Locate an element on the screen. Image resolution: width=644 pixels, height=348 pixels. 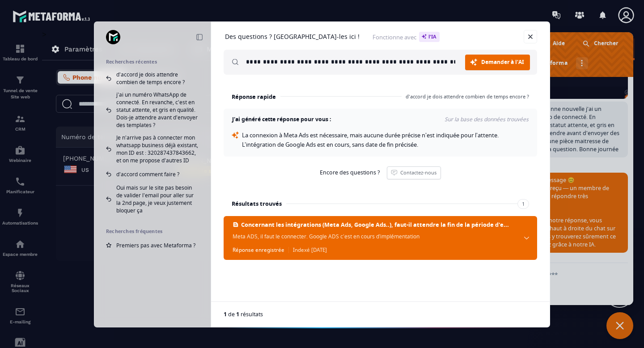
span: Réponse enregistrée is located at coordinates (258, 250).